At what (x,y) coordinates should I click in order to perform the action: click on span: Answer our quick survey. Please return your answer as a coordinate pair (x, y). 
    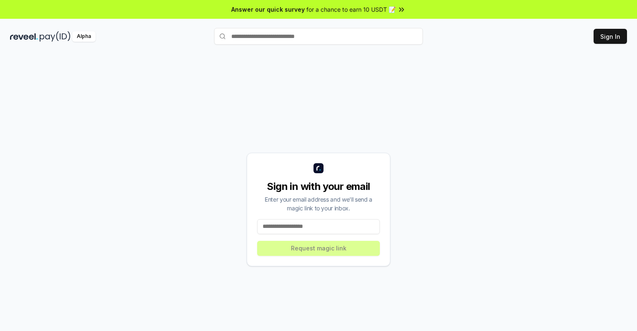
    Looking at the image, I should click on (268, 9).